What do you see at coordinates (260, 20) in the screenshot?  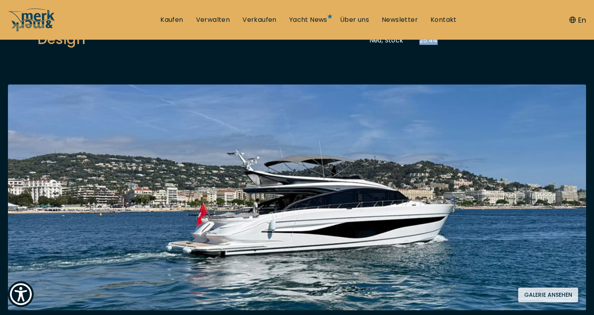 I see `a: Verkaufen` at bounding box center [260, 20].